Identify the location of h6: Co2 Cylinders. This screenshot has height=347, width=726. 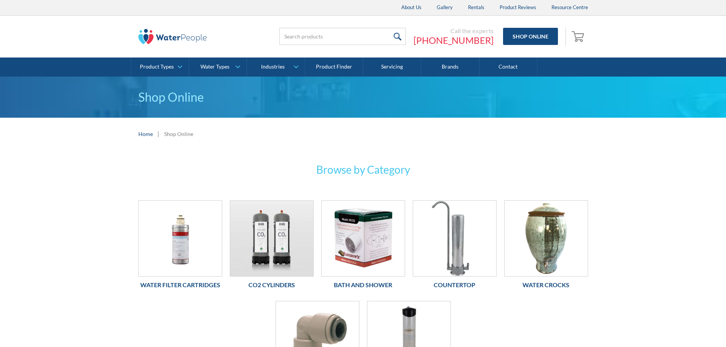
(272, 285).